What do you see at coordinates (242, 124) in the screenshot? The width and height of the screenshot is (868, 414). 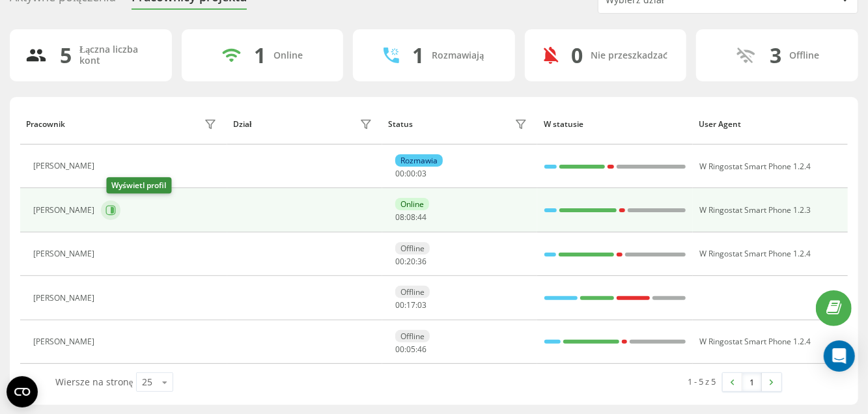 I see `div: Dział` at bounding box center [242, 124].